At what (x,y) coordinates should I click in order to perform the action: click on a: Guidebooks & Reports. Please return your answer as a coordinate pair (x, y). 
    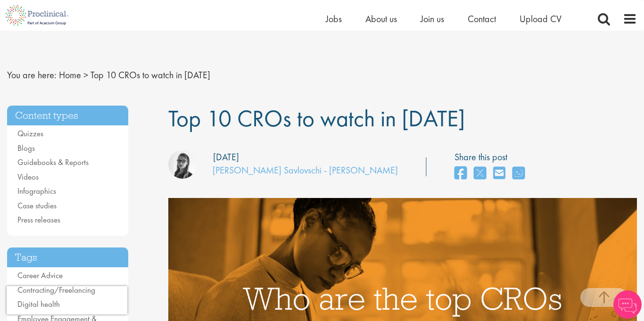
    Looking at the image, I should click on (53, 162).